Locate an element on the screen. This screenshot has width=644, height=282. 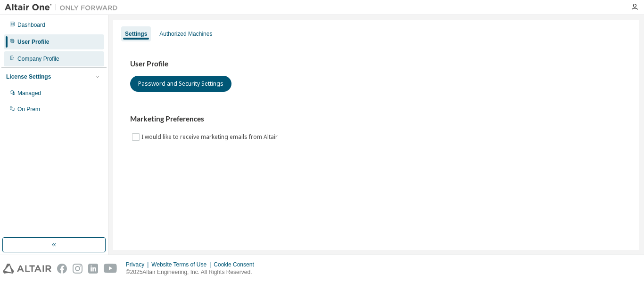
p: © 2025 Altair Engineering, Inc. All Rights Reserved. is located at coordinates (193, 272).